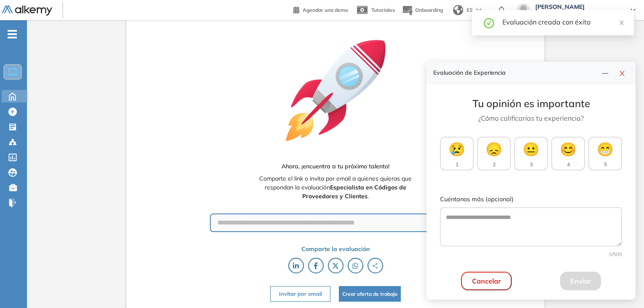 The width and height of the screenshot is (644, 308). What do you see at coordinates (335, 187) in the screenshot?
I see `span: Comparte el link o invita por email a quienes quieras que respondan la evaluación .` at bounding box center [335, 187].